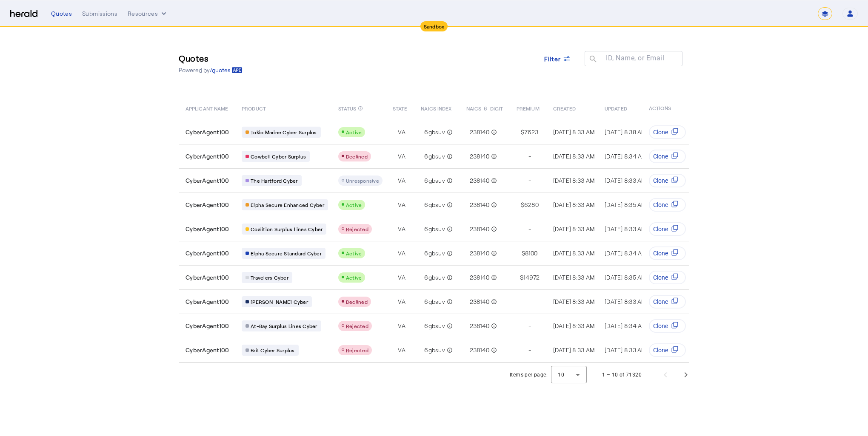  What do you see at coordinates (24, 14) in the screenshot?
I see `img: Herald Logo` at bounding box center [24, 14].